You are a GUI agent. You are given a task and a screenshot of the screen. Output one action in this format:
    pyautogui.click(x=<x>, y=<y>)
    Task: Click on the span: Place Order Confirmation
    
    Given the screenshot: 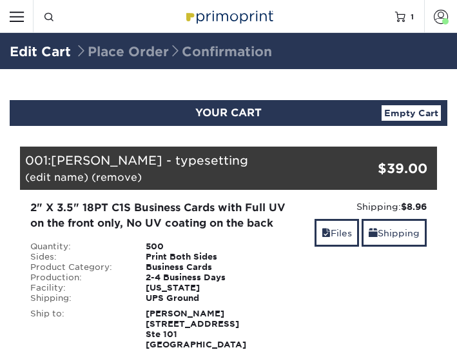 What is the action you would take?
    pyautogui.click(x=174, y=52)
    